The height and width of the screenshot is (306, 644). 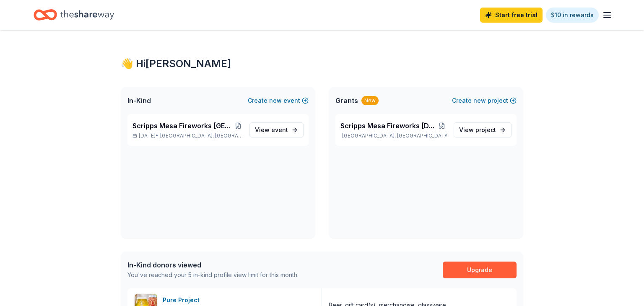 I want to click on div: Pure Project, so click(x=183, y=300).